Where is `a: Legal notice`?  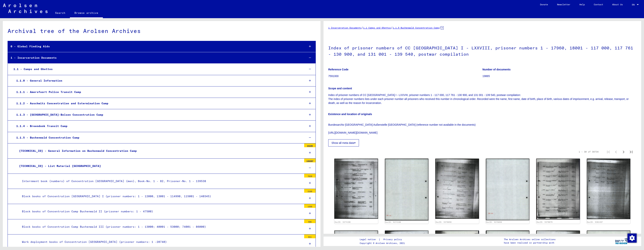 a: Legal notice is located at coordinates (369, 239).